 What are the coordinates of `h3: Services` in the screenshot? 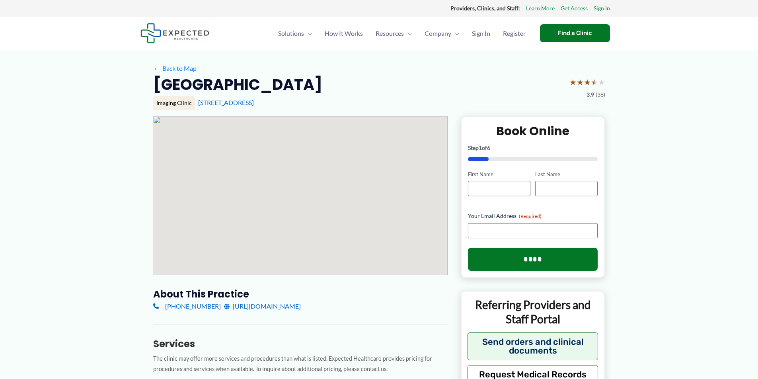 It's located at (300, 344).